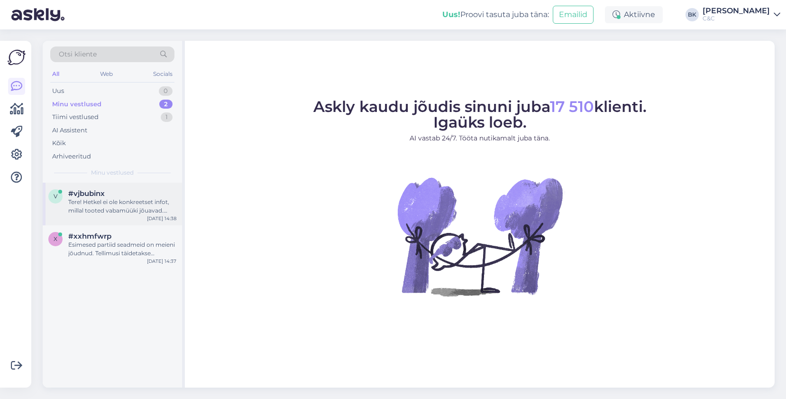 Image resolution: width=786 pixels, height=399 pixels. Describe the element at coordinates (452, 14) in the screenshot. I see `b: Uus!` at that location.